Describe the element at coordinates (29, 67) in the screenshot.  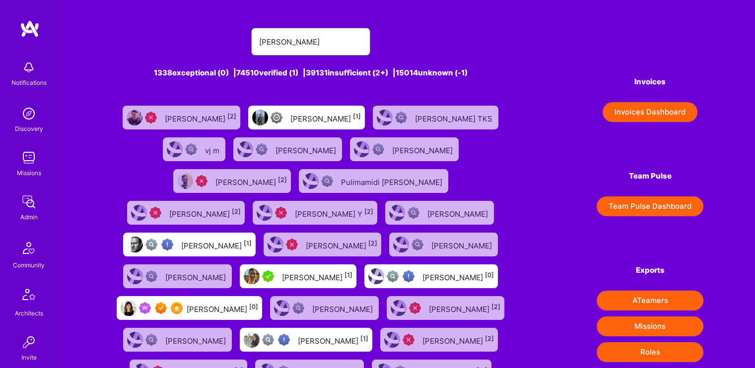
I see `img: bell` at that location.